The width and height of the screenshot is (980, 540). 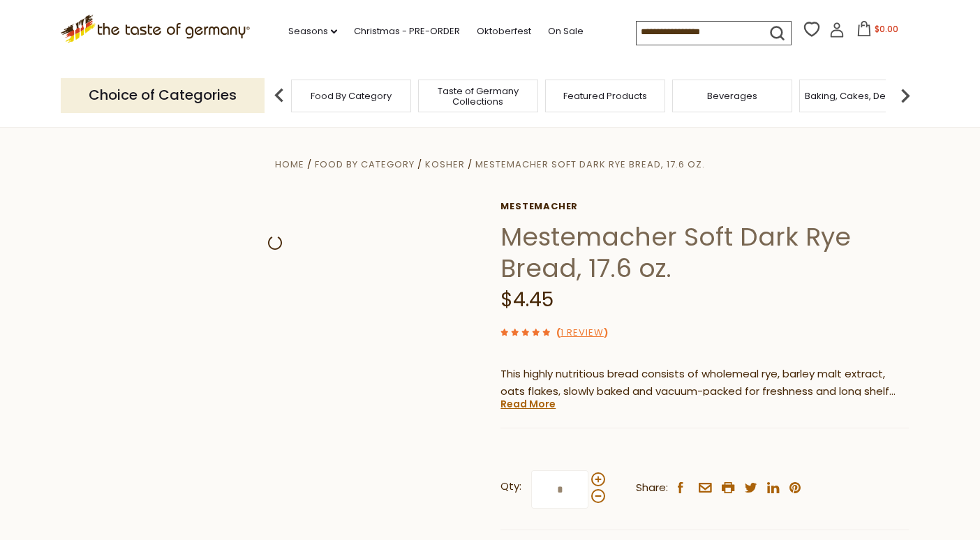 I want to click on a: Mestemacher, so click(x=704, y=206).